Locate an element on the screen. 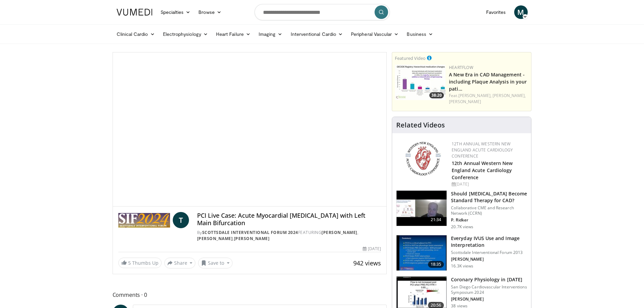 The height and width of the screenshot is (308, 644). img: eb63832d-2f75-457d-8c1a-bbdc90eb409c.150x105_q85_crop-smart_upscale.jpg is located at coordinates (422, 208).